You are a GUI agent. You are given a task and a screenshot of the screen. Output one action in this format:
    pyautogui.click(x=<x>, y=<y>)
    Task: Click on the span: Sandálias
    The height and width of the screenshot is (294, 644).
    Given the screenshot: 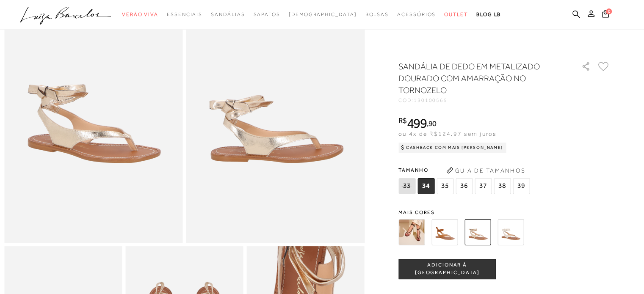 What is the action you would take?
    pyautogui.click(x=228, y=14)
    